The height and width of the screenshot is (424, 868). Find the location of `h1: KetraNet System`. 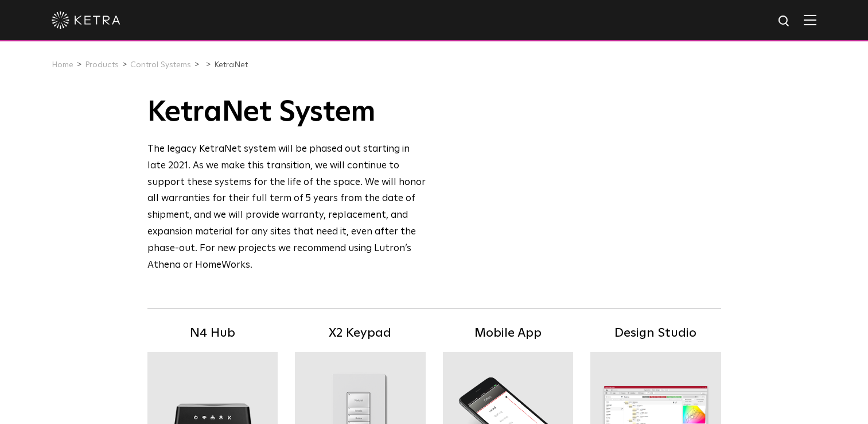

h1: KetraNet System is located at coordinates (287, 113).